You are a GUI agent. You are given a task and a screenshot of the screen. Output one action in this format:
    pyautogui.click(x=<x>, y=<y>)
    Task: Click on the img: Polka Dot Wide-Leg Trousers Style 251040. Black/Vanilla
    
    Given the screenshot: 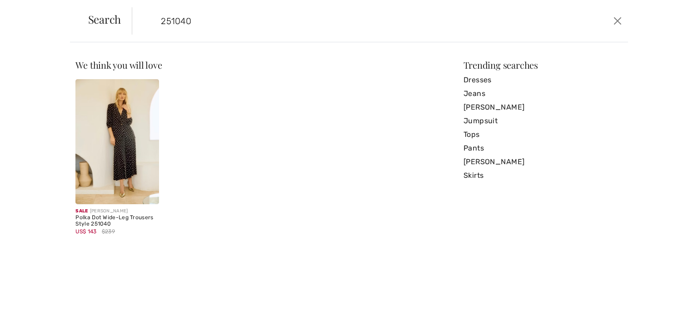 What is the action you would take?
    pyautogui.click(x=117, y=141)
    